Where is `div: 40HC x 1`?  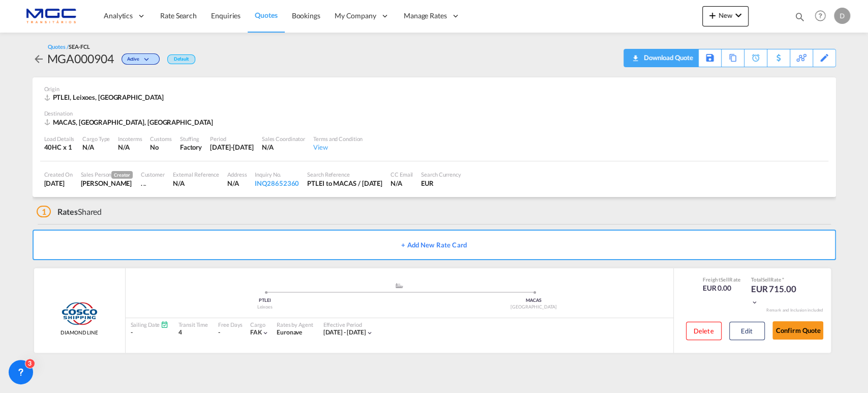 div: 40HC x 1 is located at coordinates (59, 147).